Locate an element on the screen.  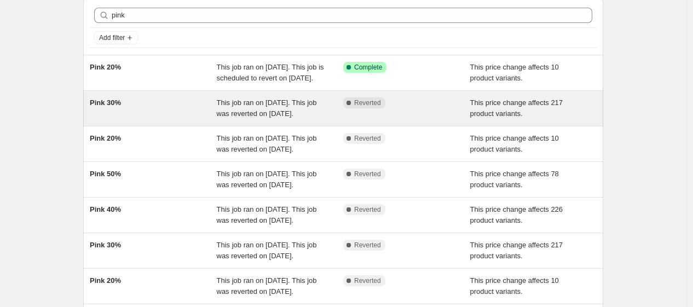
button: Add filter is located at coordinates (116, 38).